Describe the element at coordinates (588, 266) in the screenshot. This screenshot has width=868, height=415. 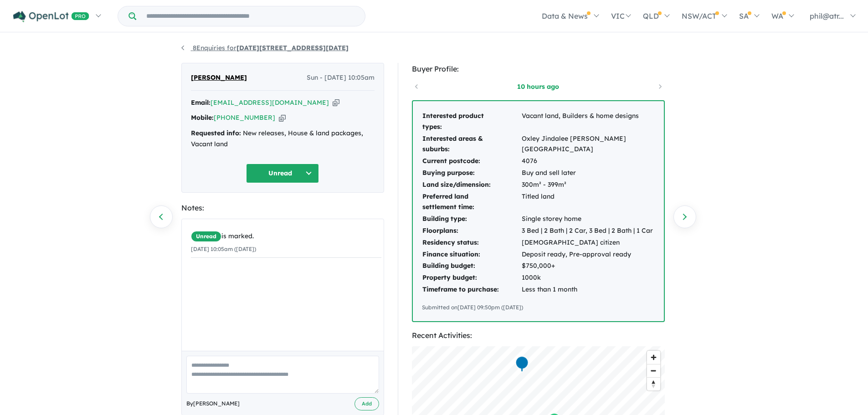
I see `td: $750,000+` at that location.